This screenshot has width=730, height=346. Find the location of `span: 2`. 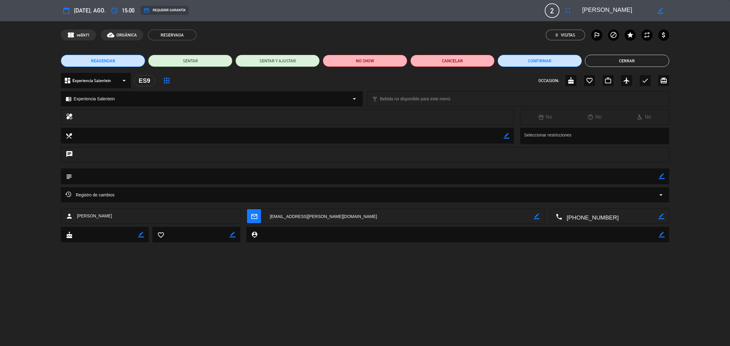

span: 2 is located at coordinates (552, 11).